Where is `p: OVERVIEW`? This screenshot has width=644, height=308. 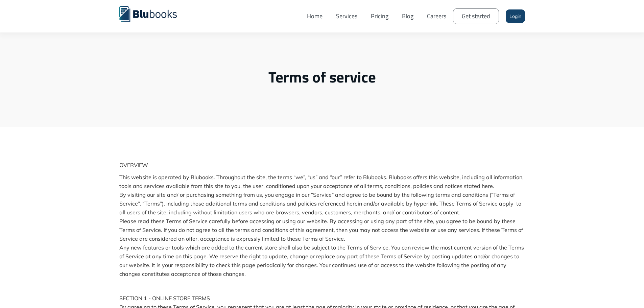
p: OVERVIEW is located at coordinates (322, 165).